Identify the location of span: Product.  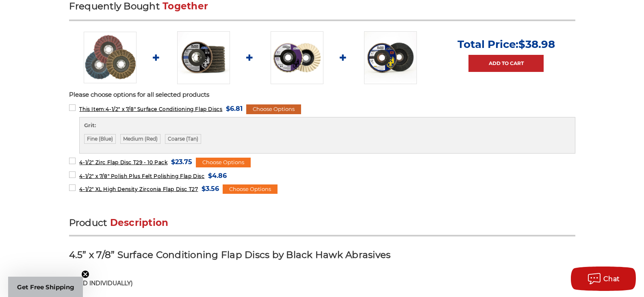
(88, 223).